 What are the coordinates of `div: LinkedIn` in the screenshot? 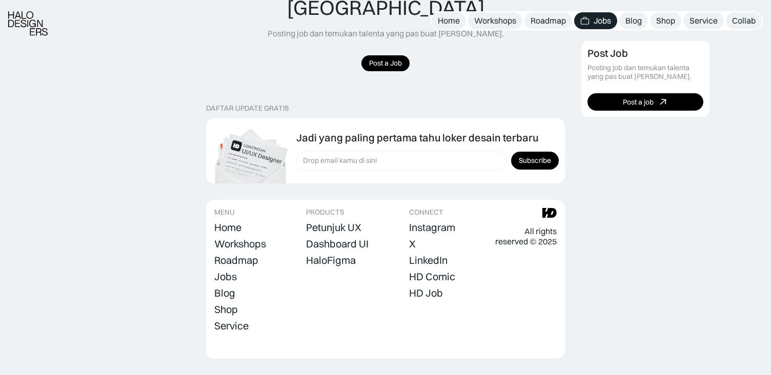 It's located at (428, 260).